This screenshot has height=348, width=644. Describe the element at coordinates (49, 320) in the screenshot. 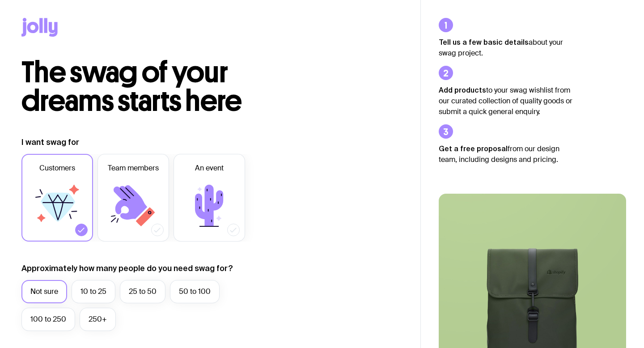

I see `label: 100 to 250` at that location.